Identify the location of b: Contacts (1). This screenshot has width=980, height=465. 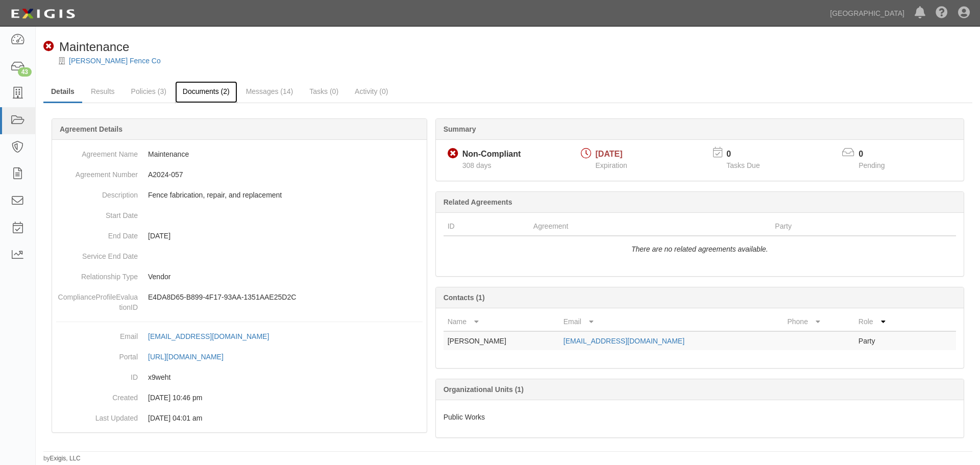
(464, 298).